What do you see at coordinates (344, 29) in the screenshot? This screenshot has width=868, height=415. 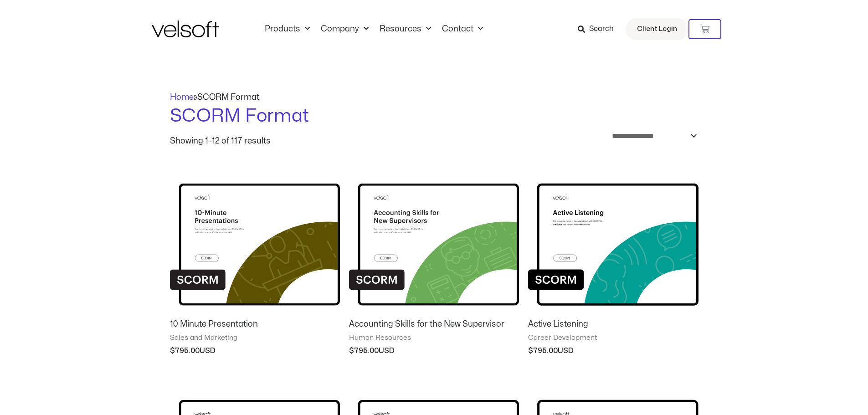 I see `a: CompanyMenu Toggle` at bounding box center [344, 29].